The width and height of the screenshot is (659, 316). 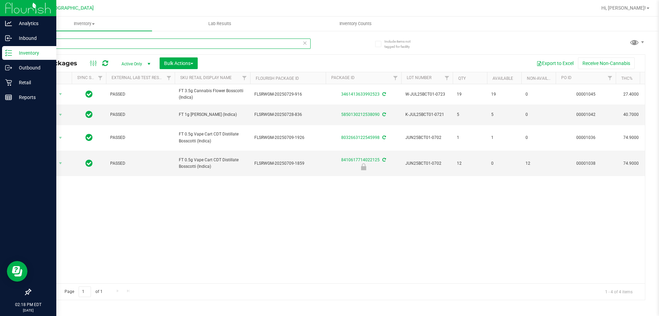 What do you see at coordinates (179, 63) in the screenshot?
I see `span: Bulk Actions` at bounding box center [179, 63].